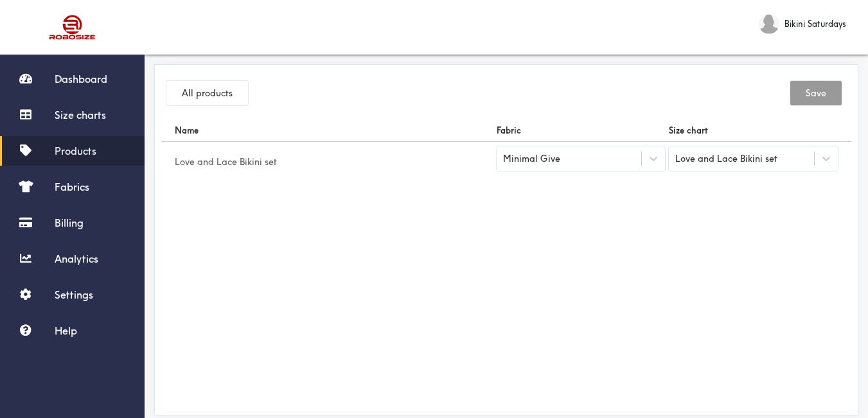  What do you see at coordinates (581, 130) in the screenshot?
I see `th: Fabric` at bounding box center [581, 130].